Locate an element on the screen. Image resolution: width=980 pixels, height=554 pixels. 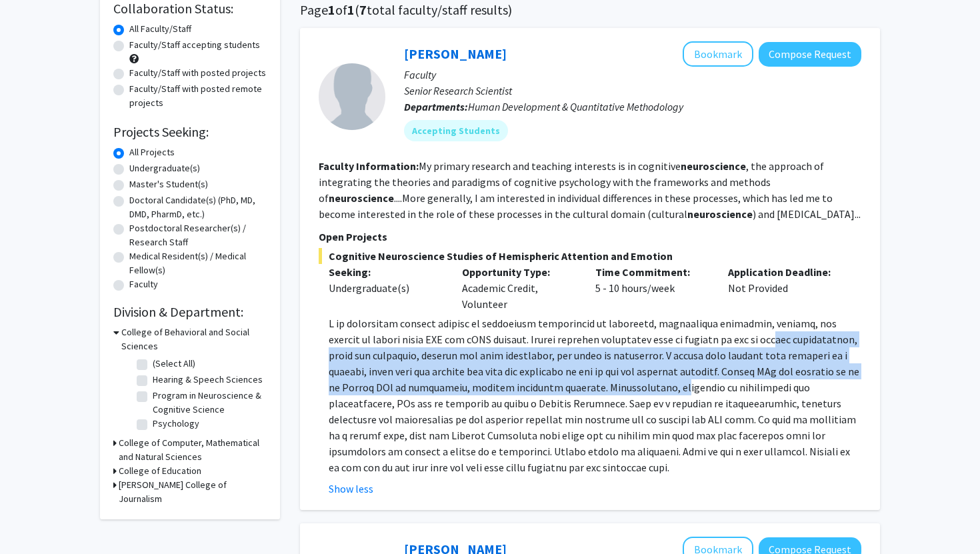
button: Show less is located at coordinates (350, 489).